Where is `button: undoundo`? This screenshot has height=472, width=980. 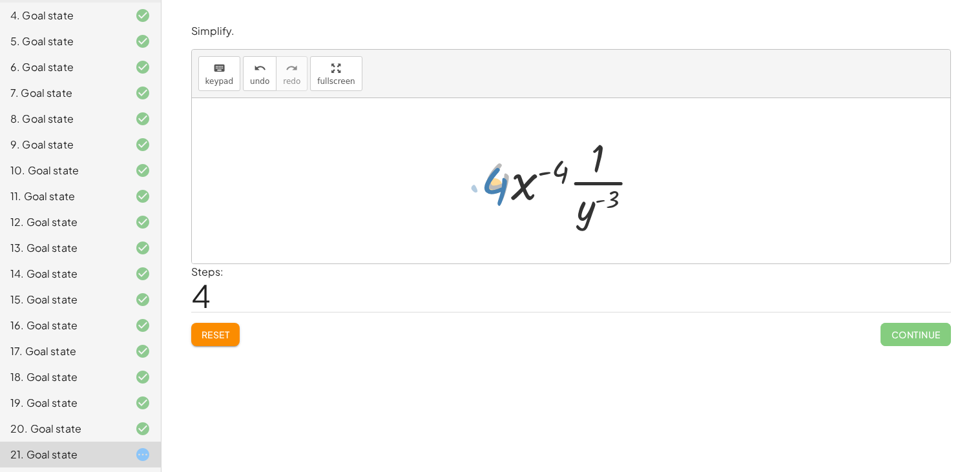
button: undoundo is located at coordinates (260, 74).